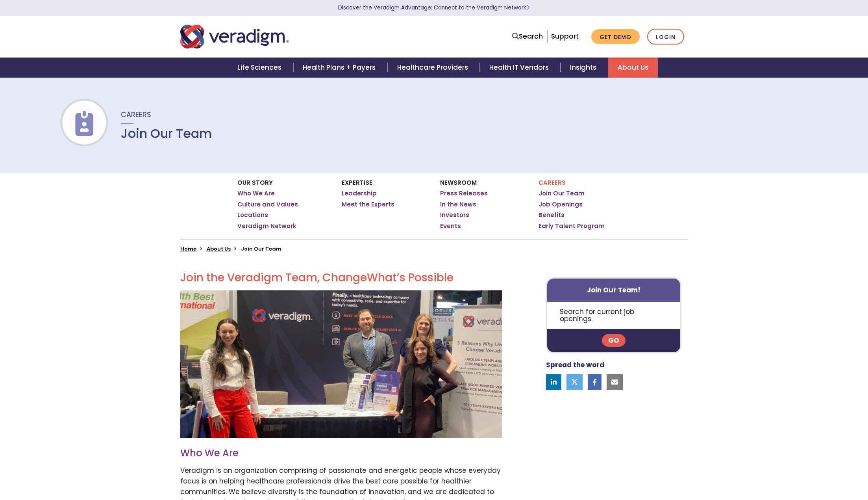 The width and height of the screenshot is (868, 500). What do you see at coordinates (551, 215) in the screenshot?
I see `a: Benefits` at bounding box center [551, 215].